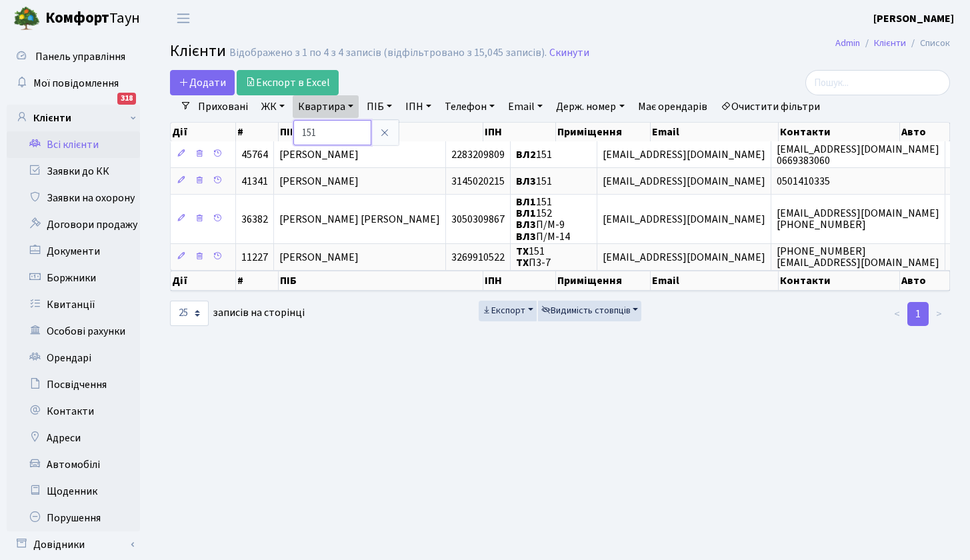 The width and height of the screenshot is (970, 560). Describe the element at coordinates (673, 107) in the screenshot. I see `a: Має орендарів` at that location.